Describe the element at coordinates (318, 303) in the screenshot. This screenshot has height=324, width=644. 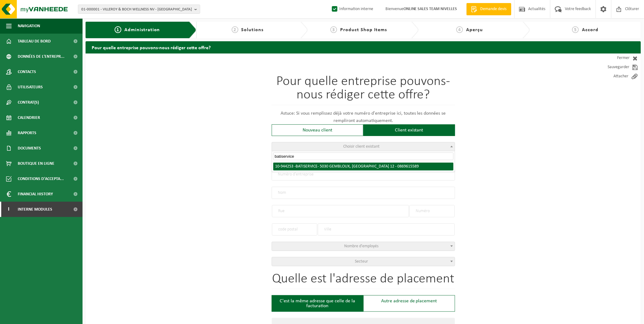
I see `div: C'est la même adresse que celle de la facturation` at that location.